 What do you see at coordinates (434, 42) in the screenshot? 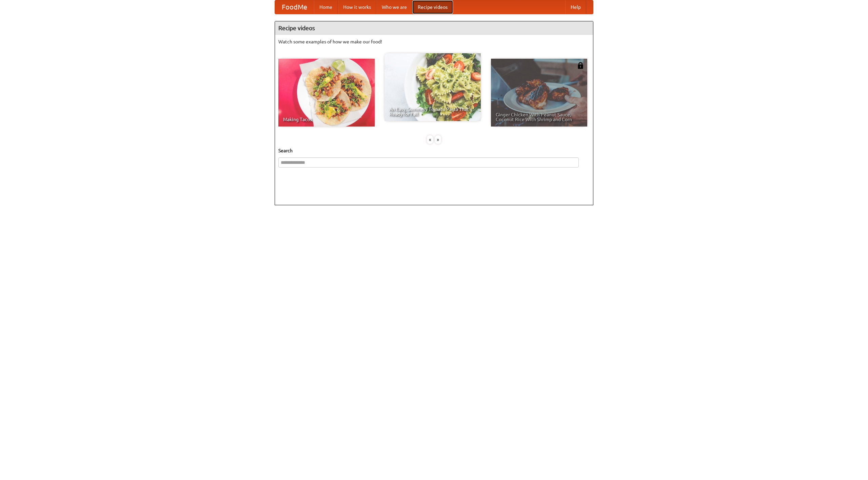
I see `p: Watch some examples of how we make our food!` at bounding box center [434, 42].